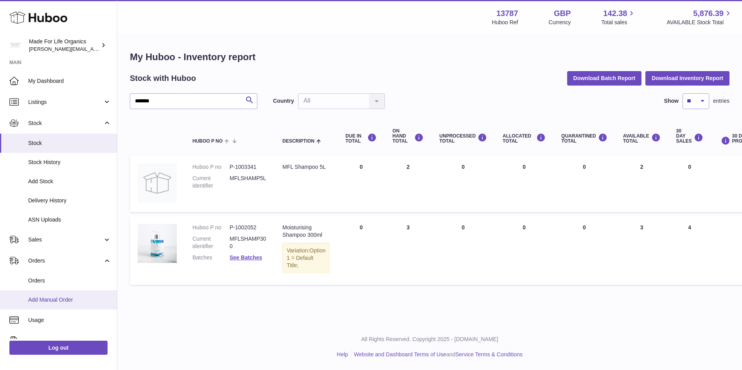 This screenshot has height=370, width=742. I want to click on a: See Batches, so click(246, 258).